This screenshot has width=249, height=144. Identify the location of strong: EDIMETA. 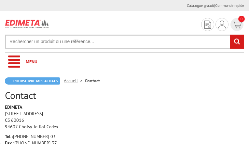
(13, 107).